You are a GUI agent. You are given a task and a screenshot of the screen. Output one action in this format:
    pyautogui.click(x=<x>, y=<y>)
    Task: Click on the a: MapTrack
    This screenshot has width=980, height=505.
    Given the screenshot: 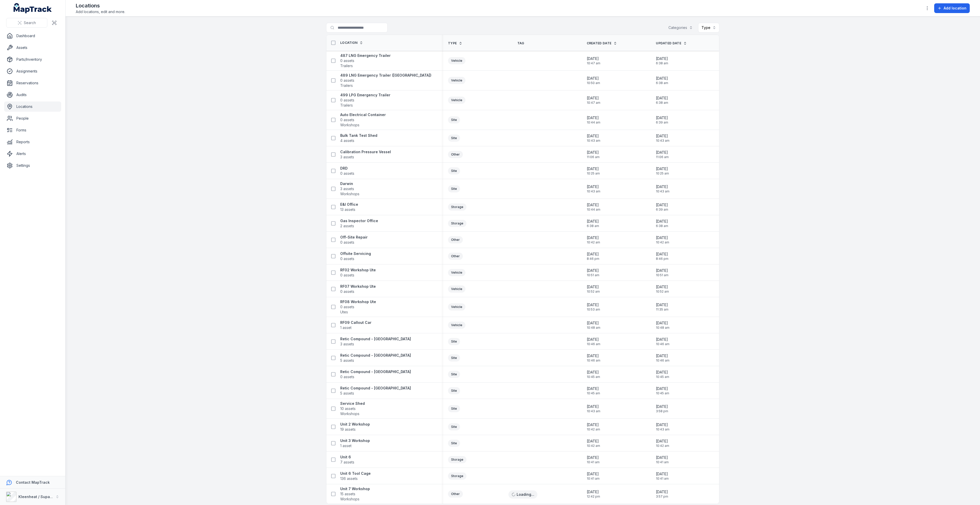 What is the action you would take?
    pyautogui.click(x=33, y=8)
    